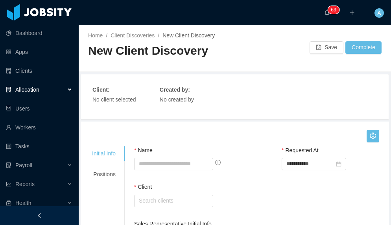 Image resolution: width=391 pixels, height=225 pixels. I want to click on a: icon: robotUsers, so click(39, 109).